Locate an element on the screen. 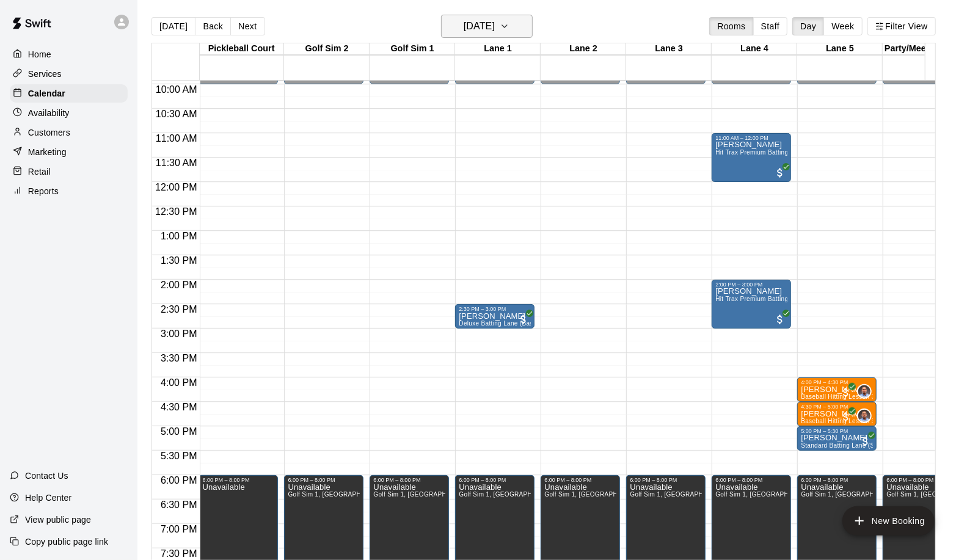 This screenshot has width=967, height=560. div: Marketing is located at coordinates (68, 152).